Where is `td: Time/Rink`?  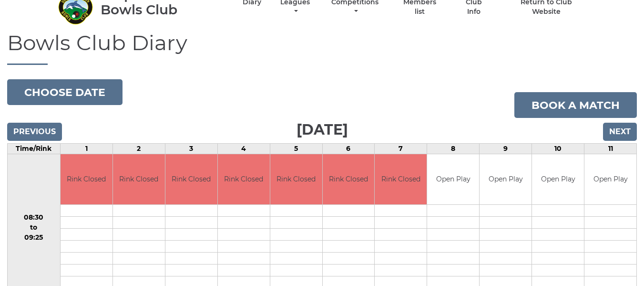 td: Time/Rink is located at coordinates (34, 149).